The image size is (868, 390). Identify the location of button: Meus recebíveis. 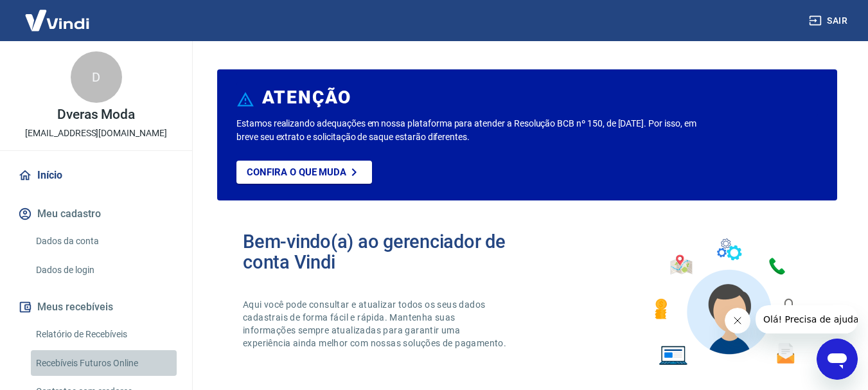
(96, 307).